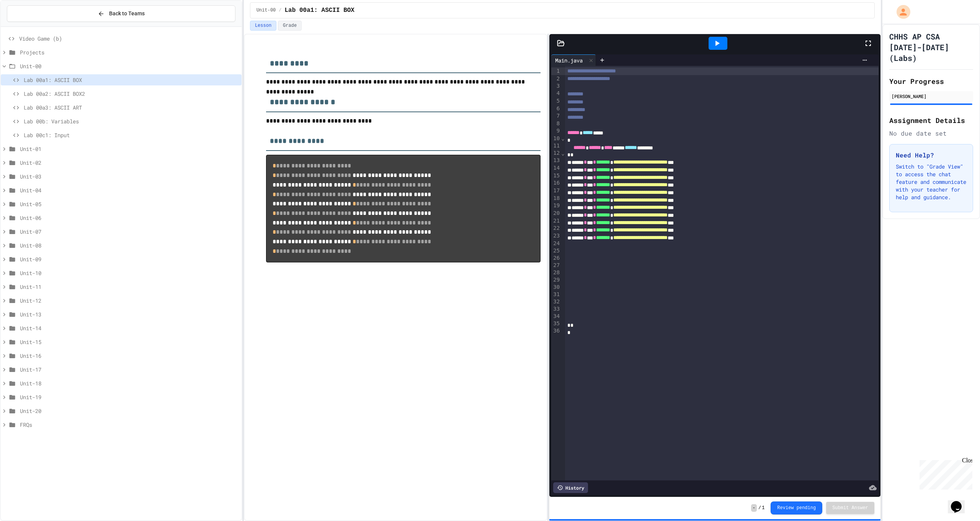 The width and height of the screenshot is (980, 521). Describe the element at coordinates (556, 108) in the screenshot. I see `div: 6` at that location.